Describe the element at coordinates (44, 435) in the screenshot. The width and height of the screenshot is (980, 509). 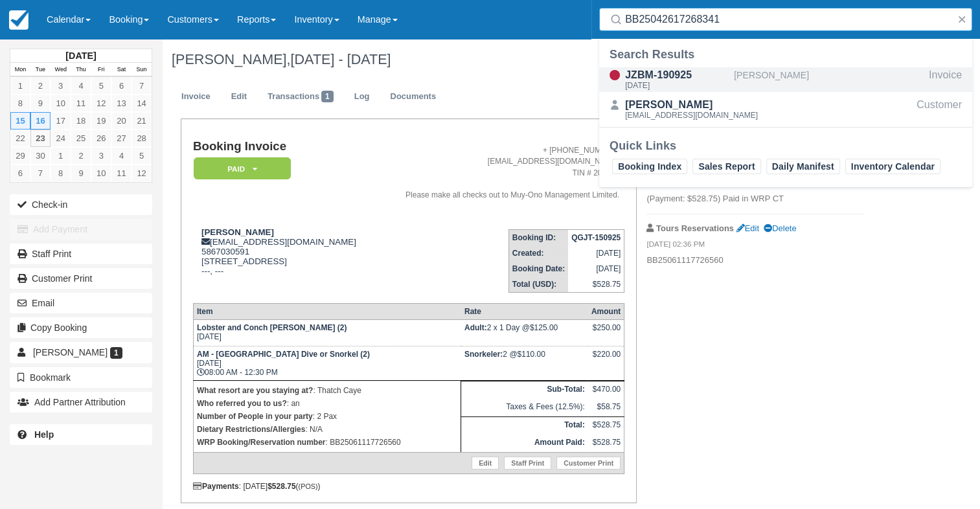
I see `b: Help` at that location.